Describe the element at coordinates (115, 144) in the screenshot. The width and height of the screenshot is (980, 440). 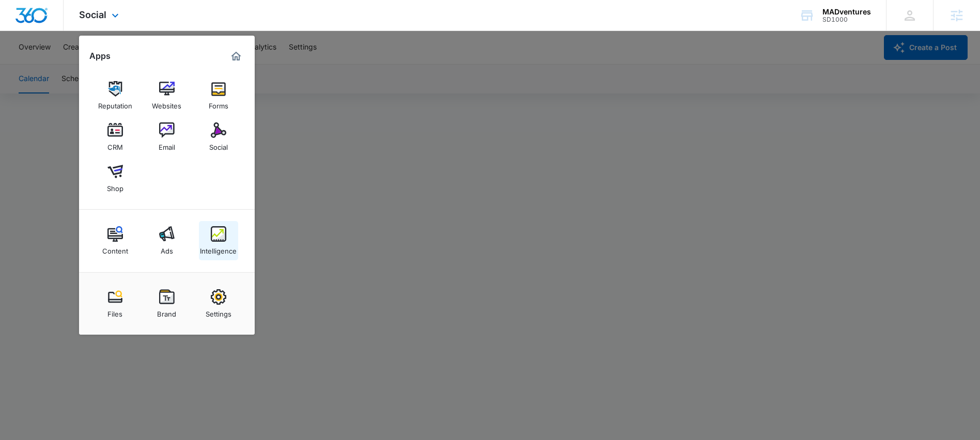
I see `div: CRM` at that location.